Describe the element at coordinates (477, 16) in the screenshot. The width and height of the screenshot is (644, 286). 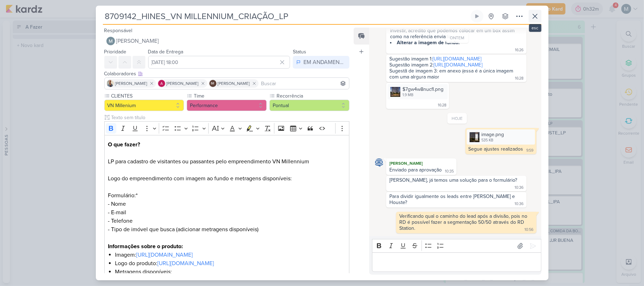
I see `div: Ligar relógio` at that location.